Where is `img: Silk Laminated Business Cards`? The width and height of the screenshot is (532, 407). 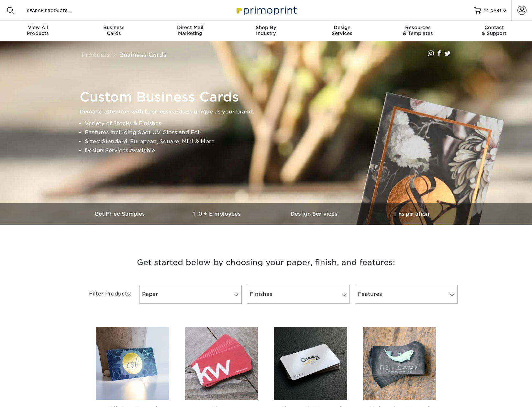
img: Silk Laminated Business Cards is located at coordinates (133, 364).